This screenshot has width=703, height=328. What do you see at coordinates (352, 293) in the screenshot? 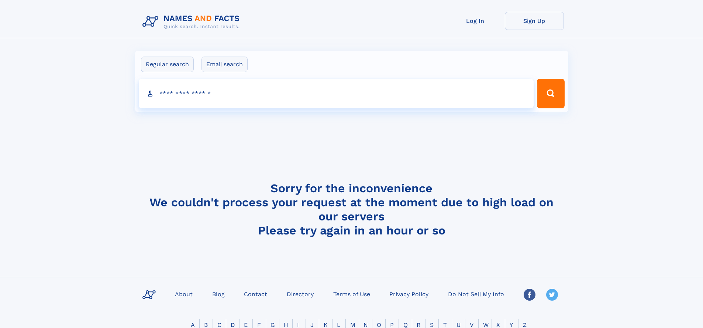
I see `a: Terms of Use` at bounding box center [352, 293].